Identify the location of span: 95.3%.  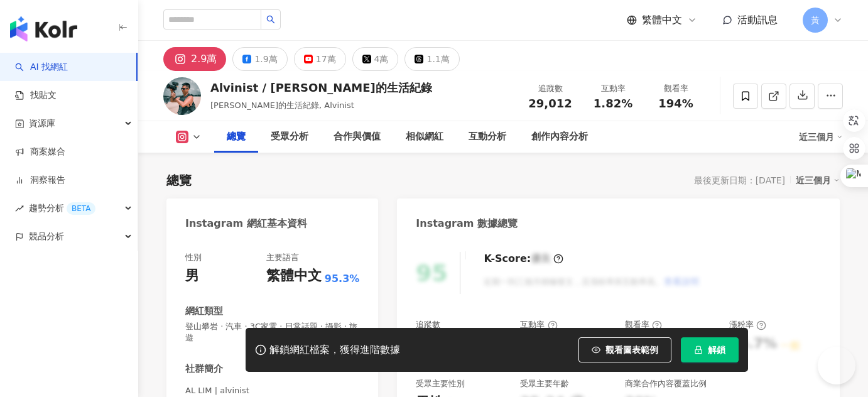
(342, 279).